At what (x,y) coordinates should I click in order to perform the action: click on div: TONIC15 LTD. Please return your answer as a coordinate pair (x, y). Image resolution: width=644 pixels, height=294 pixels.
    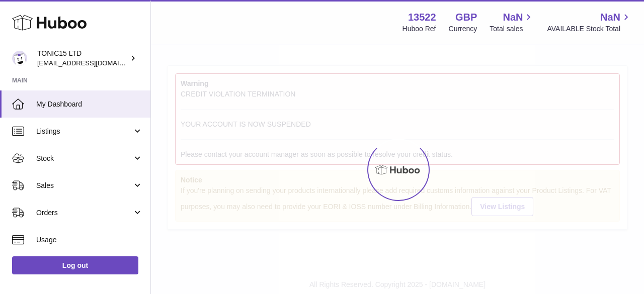
    Looking at the image, I should click on (83, 58).